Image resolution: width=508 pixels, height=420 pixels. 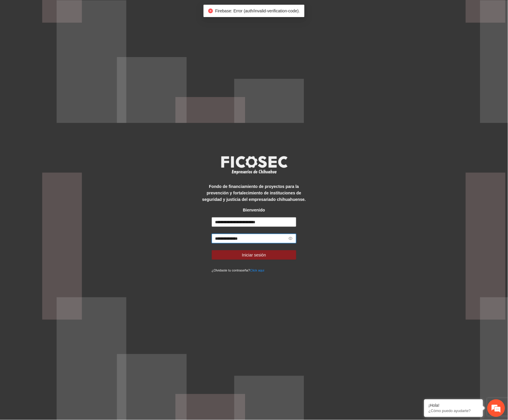 What do you see at coordinates (454, 406) in the screenshot?
I see `div: ¡Hola!` at bounding box center [454, 406].